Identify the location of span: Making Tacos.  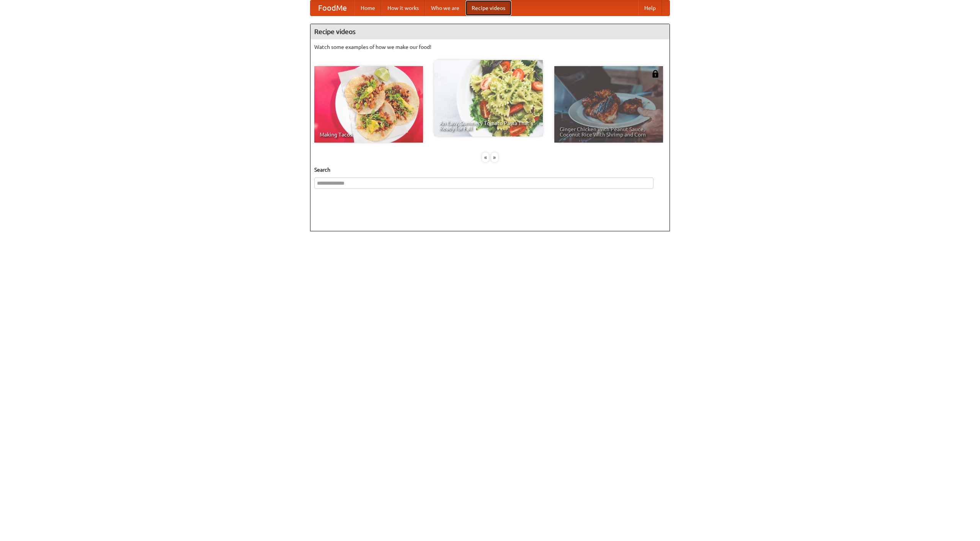
(369, 135).